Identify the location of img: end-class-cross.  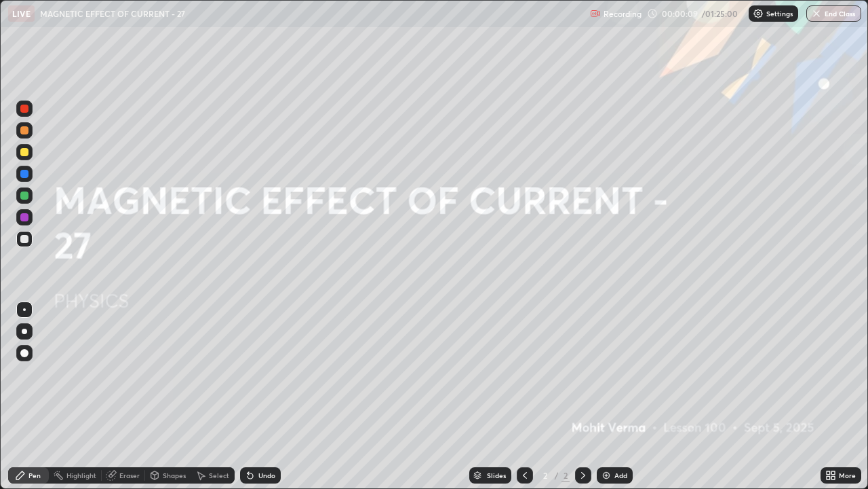
(816, 14).